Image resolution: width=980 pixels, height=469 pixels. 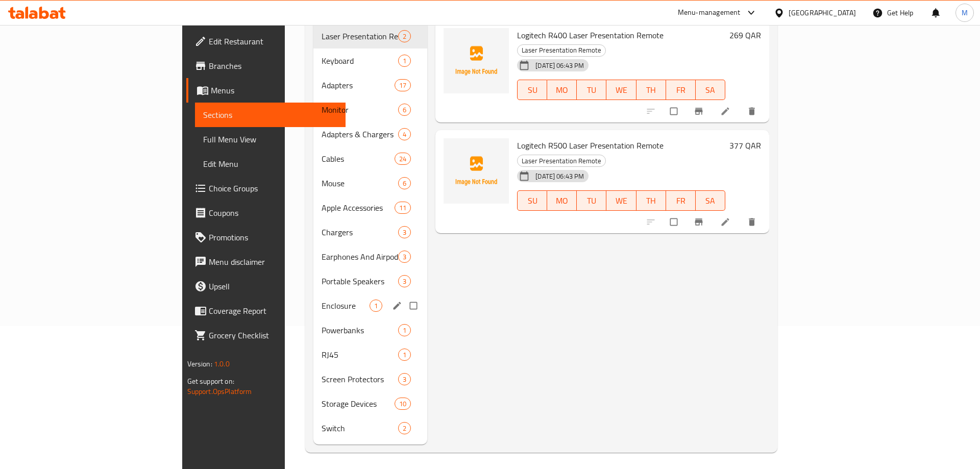 I want to click on span: Chargers, so click(x=360, y=232).